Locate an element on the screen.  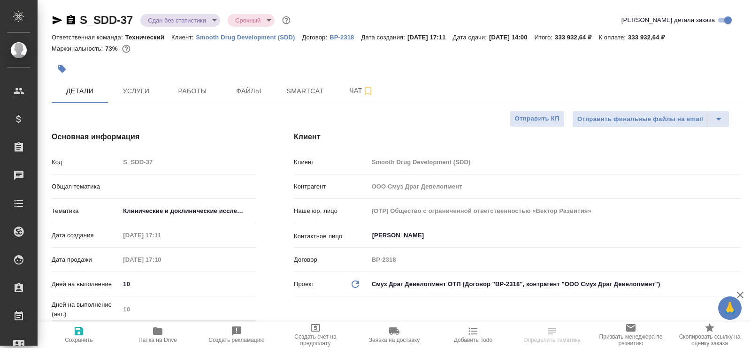
p: Дней на выполнение is located at coordinates (85, 285).